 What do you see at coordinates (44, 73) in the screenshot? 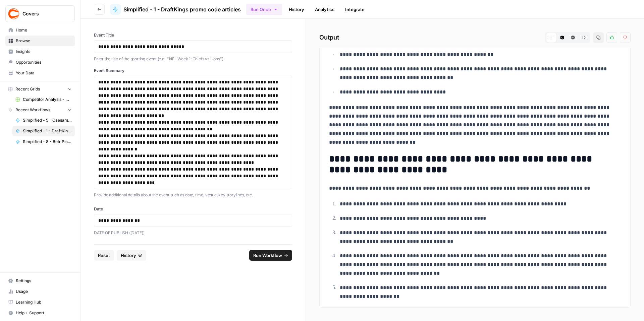
I see `span: Your Data` at bounding box center [44, 73].